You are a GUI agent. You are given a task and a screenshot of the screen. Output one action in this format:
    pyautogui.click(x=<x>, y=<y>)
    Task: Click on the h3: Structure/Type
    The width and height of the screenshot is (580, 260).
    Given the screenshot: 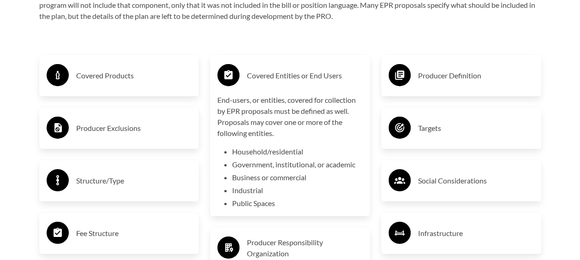 What is the action you would take?
    pyautogui.click(x=134, y=181)
    